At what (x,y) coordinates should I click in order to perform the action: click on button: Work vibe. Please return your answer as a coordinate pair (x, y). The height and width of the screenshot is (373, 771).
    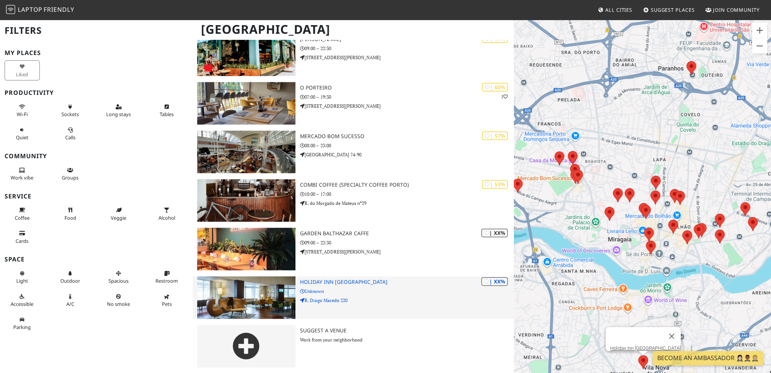
    Looking at the image, I should click on (22, 174).